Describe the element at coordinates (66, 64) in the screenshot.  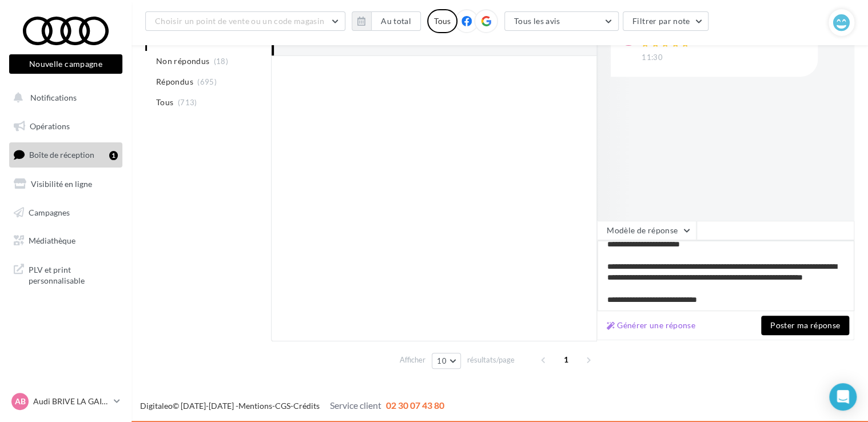
I see `button: Nouvelle campagne` at that location.